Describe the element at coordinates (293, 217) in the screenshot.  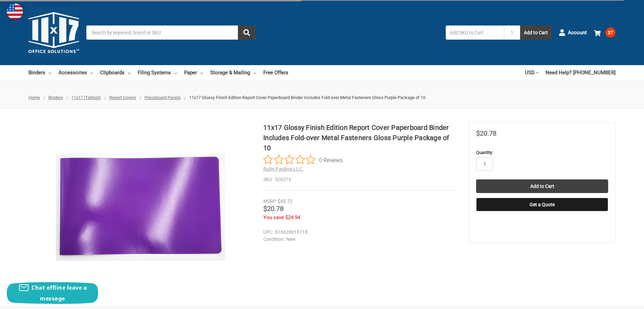
I see `span: $24.94` at that location.